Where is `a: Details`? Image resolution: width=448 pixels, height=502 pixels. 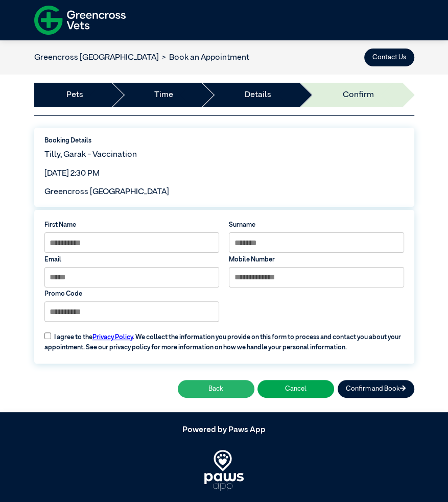
a: Details is located at coordinates (258, 95).